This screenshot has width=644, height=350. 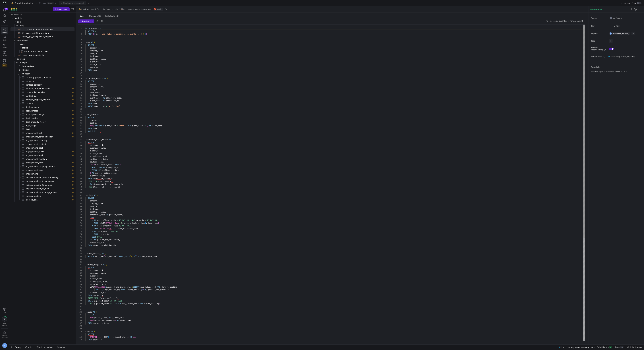 I want to click on a: contact_list​​​​​​​​​, so click(x=42, y=96).